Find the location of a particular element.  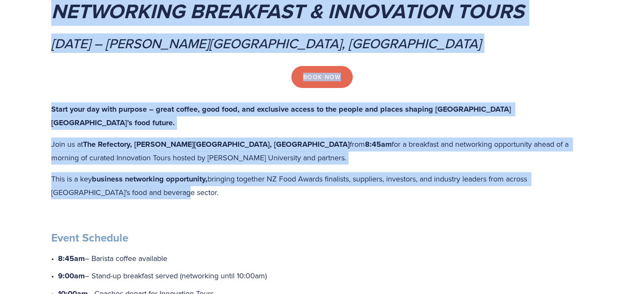

a: Book Now is located at coordinates (322, 77).